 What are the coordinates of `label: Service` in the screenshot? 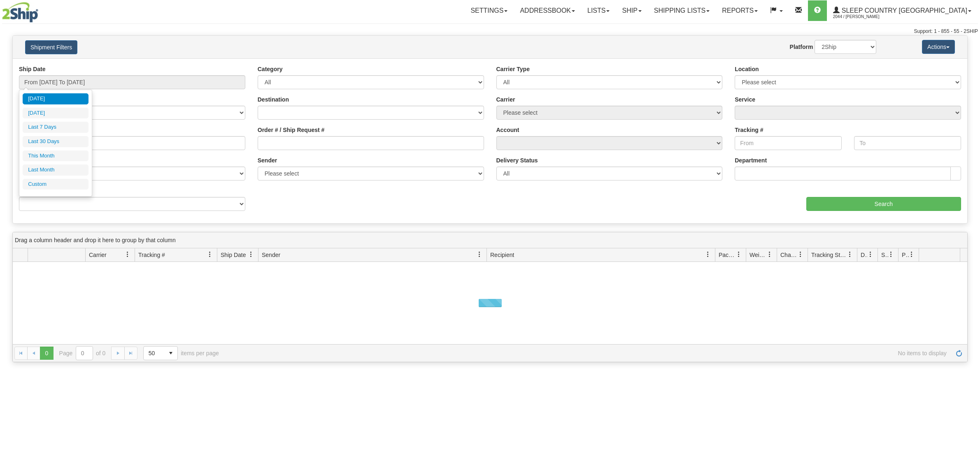 It's located at (745, 100).